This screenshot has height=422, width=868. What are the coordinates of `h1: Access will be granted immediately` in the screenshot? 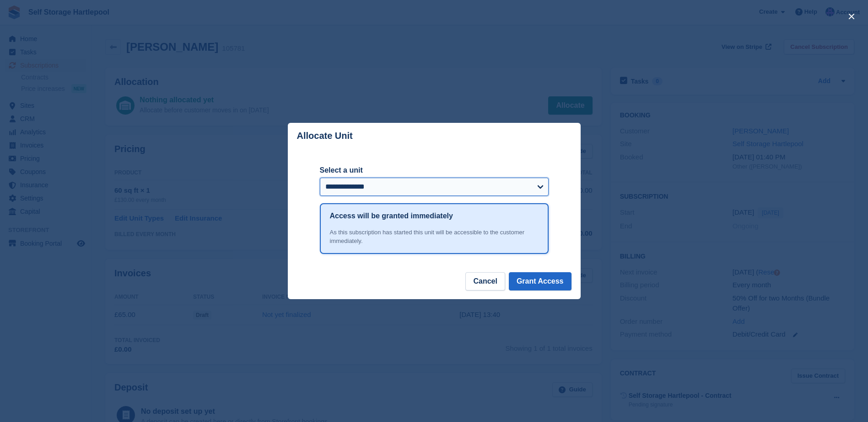 It's located at (391, 216).